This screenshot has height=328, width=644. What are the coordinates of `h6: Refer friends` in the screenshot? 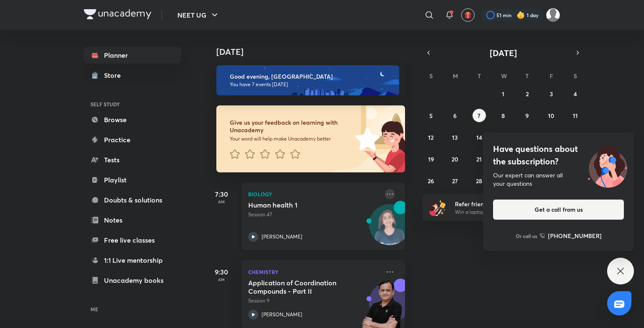 It's located at (506, 204).